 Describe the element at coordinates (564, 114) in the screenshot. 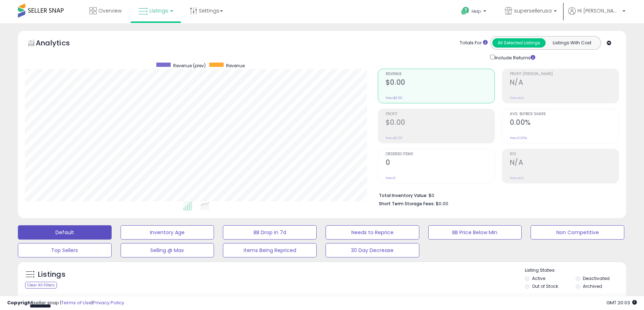

I see `span: Avg. Buybox Share` at that location.